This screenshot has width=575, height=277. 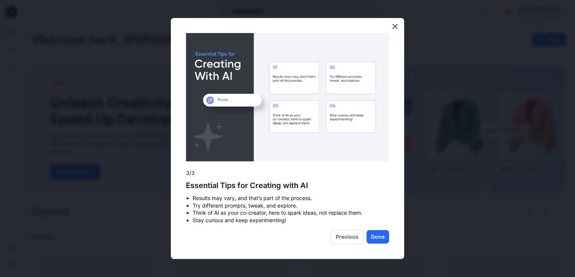 What do you see at coordinates (287, 186) in the screenshot?
I see `h2: Essential Tips for Creating with AI` at bounding box center [287, 186].